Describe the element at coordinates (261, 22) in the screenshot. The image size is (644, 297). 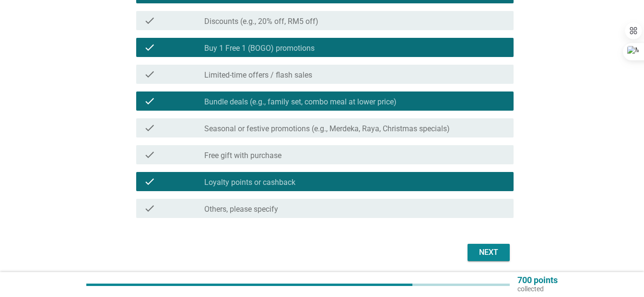
I see `label: Discounts (e.g., 20% off, RM5 off)` at that location.